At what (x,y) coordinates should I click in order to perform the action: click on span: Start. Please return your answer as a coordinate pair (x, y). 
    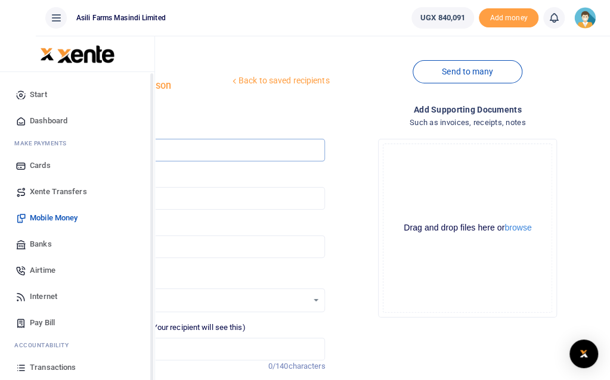
    Looking at the image, I should click on (38, 95).